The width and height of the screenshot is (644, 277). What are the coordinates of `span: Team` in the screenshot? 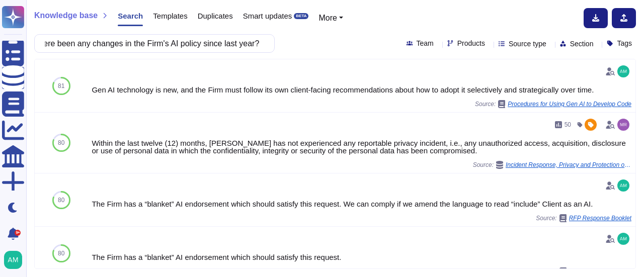 It's located at (425, 43).